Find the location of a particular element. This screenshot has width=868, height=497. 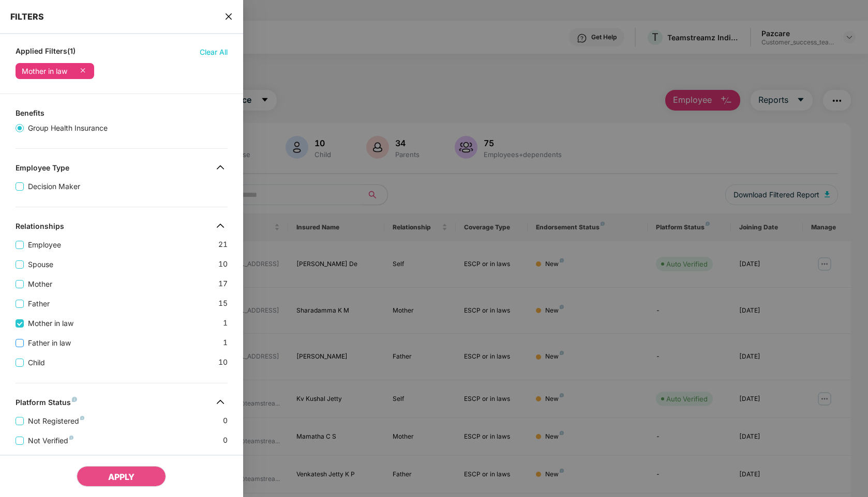

button: APPLY is located at coordinates (121, 476).